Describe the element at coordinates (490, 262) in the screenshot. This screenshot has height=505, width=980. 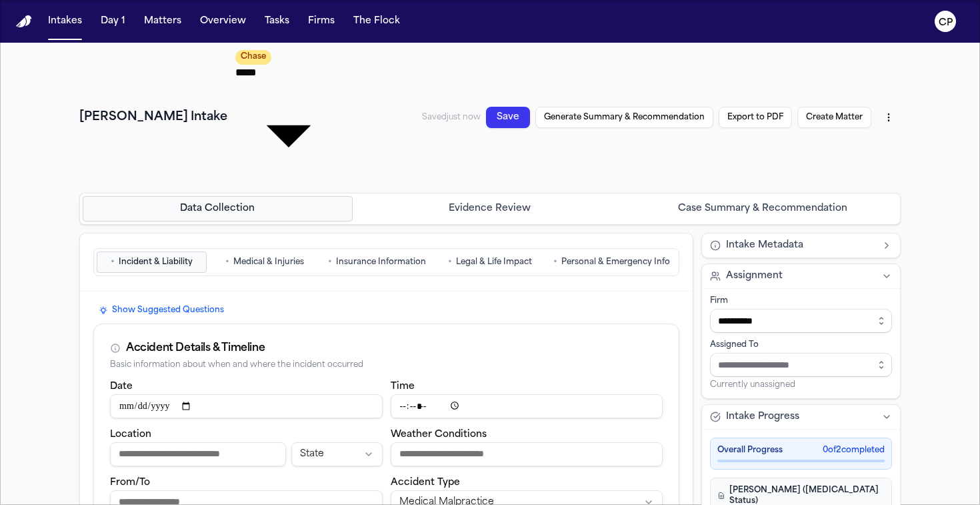
I see `button: Go to Legal & Life Impact` at that location.